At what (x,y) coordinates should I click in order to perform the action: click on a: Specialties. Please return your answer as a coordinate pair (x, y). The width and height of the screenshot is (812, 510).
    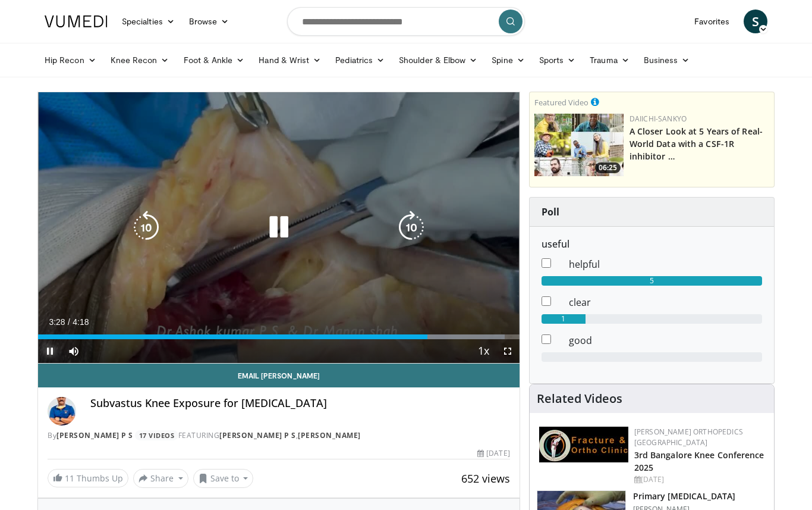
    Looking at the image, I should click on (148, 22).